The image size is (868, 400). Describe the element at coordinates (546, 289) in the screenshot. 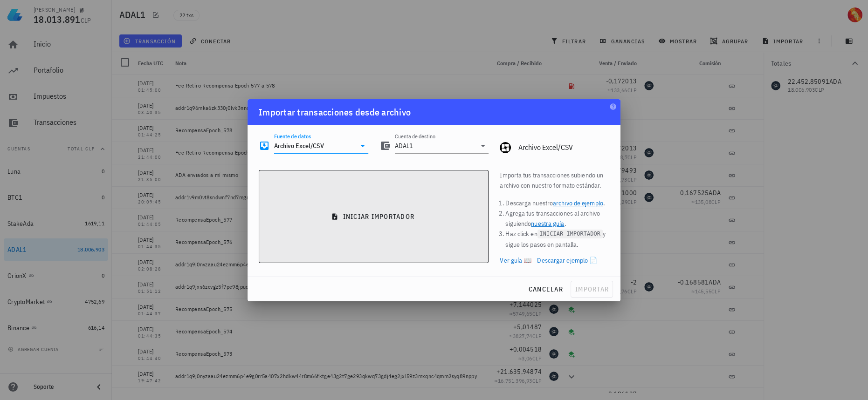

I see `button: cancelar` at that location.